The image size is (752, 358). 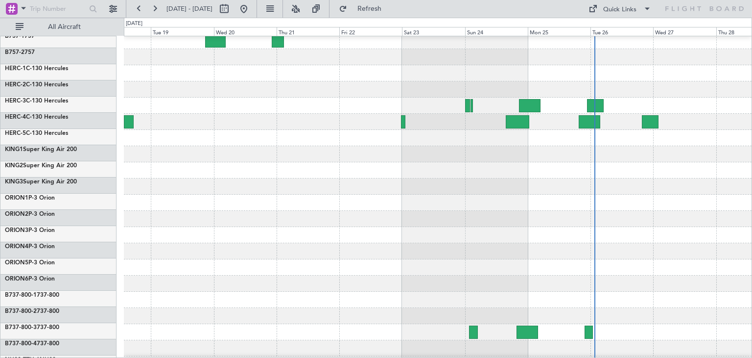 I want to click on div: Tue 19, so click(x=182, y=31).